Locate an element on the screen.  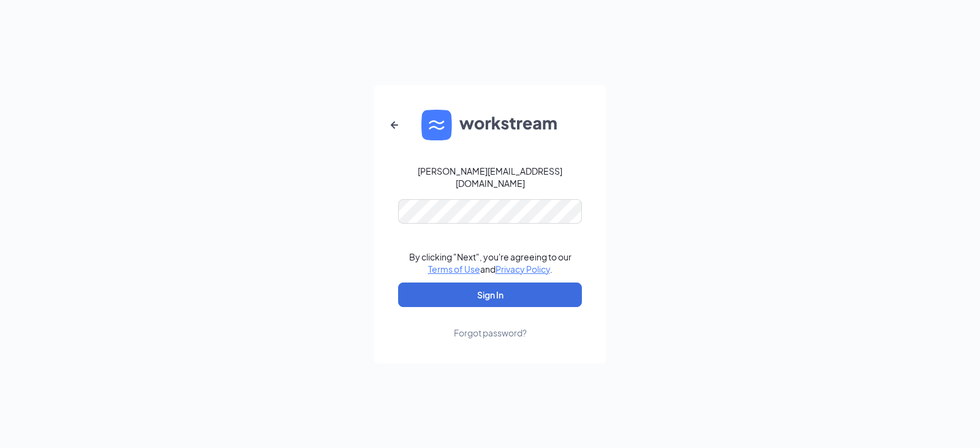
a: Forgot password? is located at coordinates (490, 323).